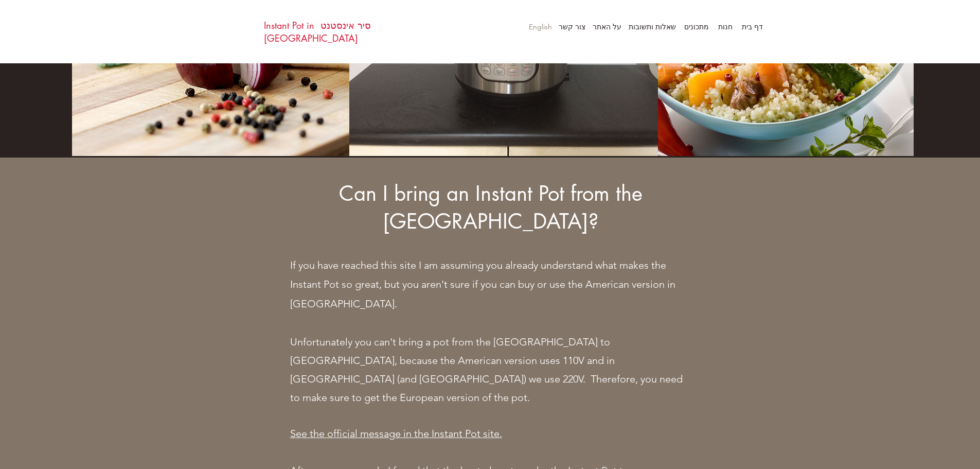 The image size is (980, 469). Describe the element at coordinates (696, 27) in the screenshot. I see `p: מתכונים` at that location.